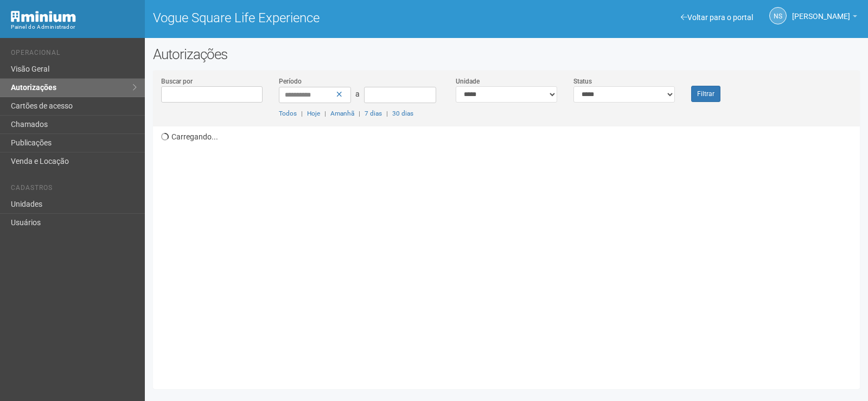 The width and height of the screenshot is (868, 401). What do you see at coordinates (176, 81) in the screenshot?
I see `label: Buscar por` at bounding box center [176, 81].